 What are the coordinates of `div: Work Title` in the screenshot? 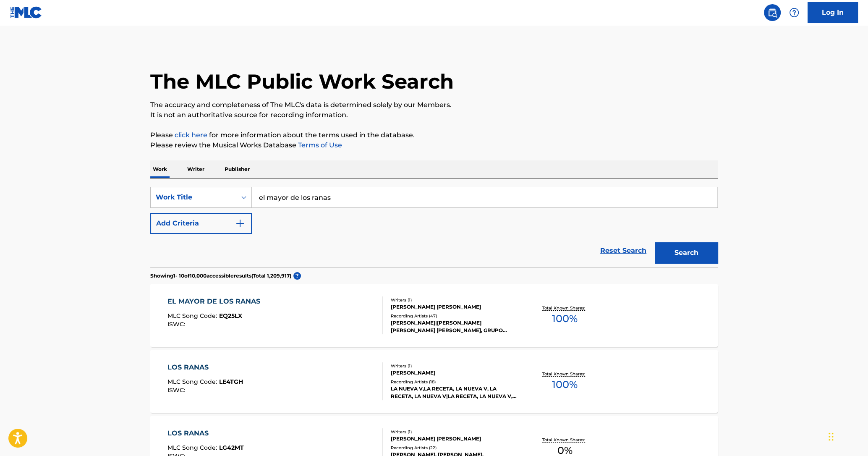 It's located at (193, 197).